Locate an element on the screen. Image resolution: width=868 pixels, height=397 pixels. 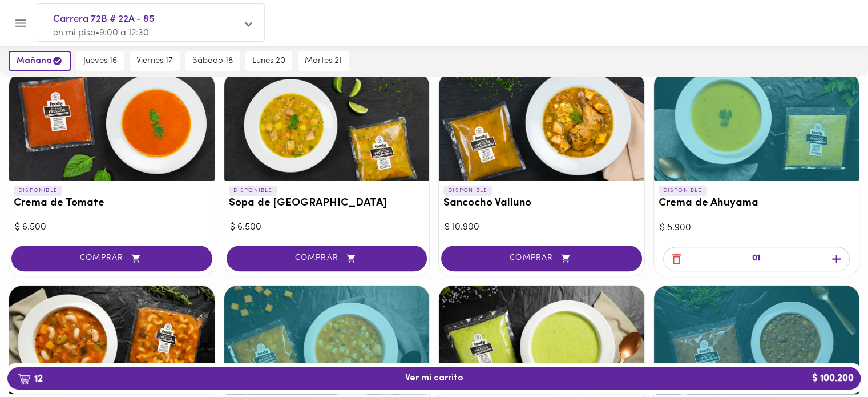
button: sábado 18 is located at coordinates (212, 61).